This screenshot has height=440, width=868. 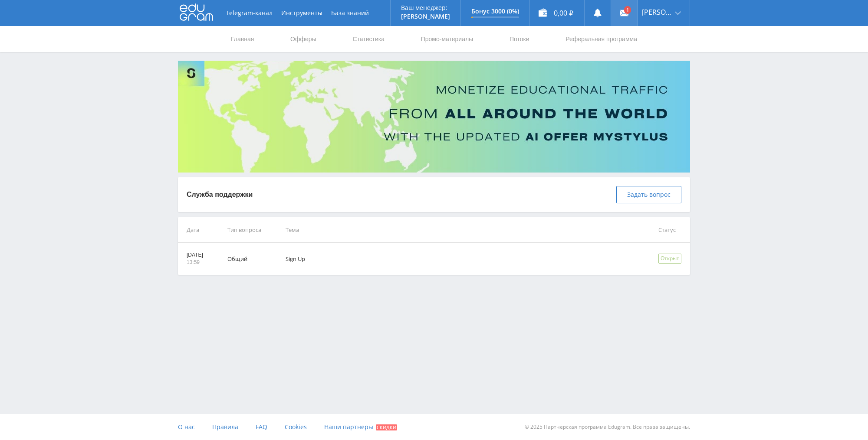 I want to click on a: Реферальная программа, so click(x=601, y=39).